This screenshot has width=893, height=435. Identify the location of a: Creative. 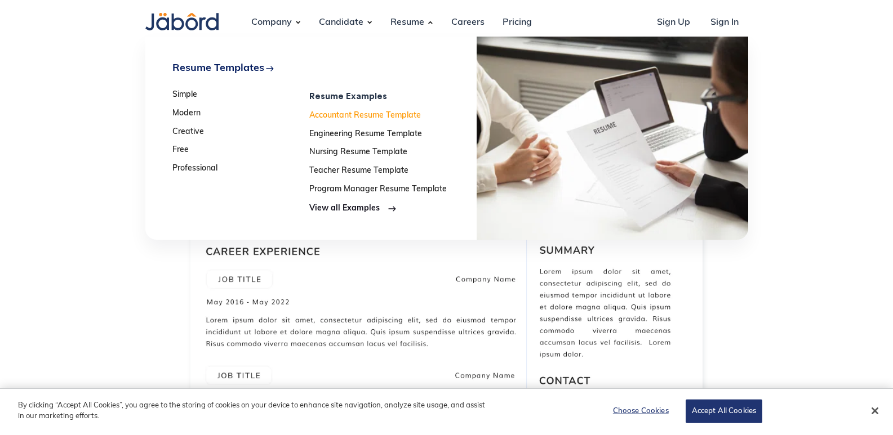
(237, 132).